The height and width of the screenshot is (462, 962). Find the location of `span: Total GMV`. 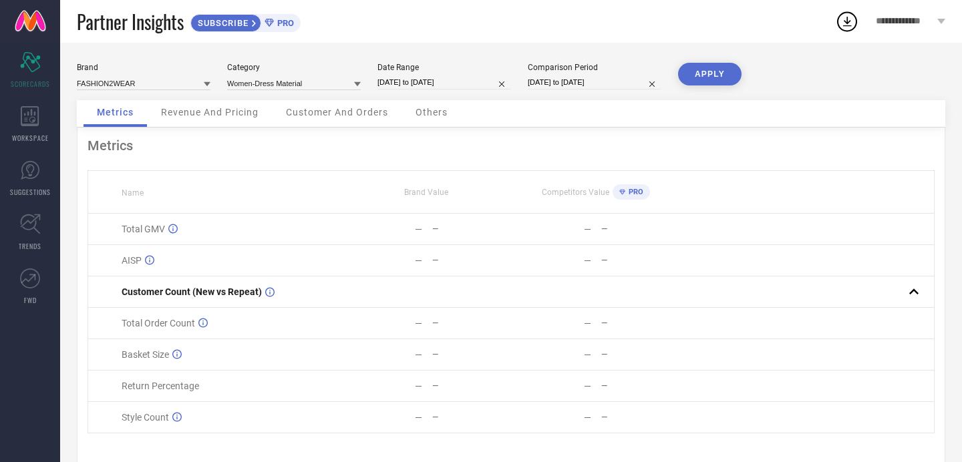

span: Total GMV is located at coordinates (143, 229).